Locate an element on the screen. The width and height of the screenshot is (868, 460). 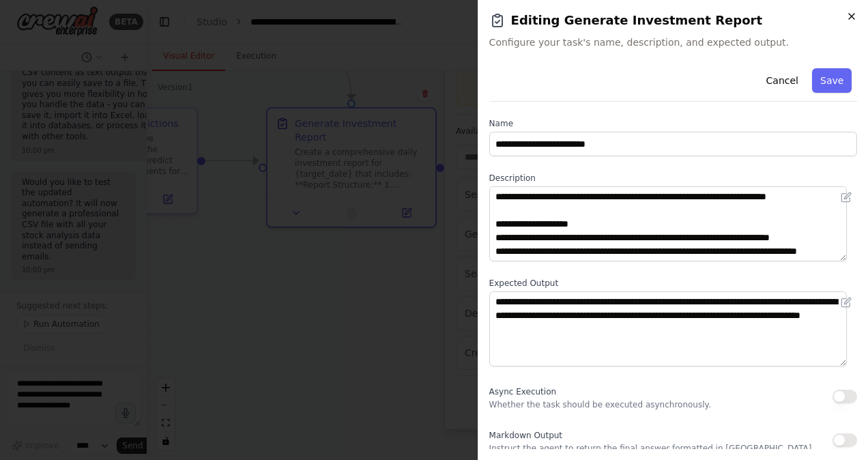
label: Name is located at coordinates (673, 123).